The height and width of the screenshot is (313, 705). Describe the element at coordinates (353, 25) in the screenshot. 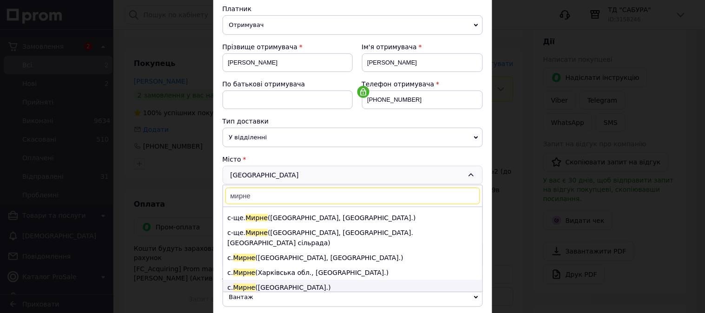

I see `span: Отримувач` at that location.